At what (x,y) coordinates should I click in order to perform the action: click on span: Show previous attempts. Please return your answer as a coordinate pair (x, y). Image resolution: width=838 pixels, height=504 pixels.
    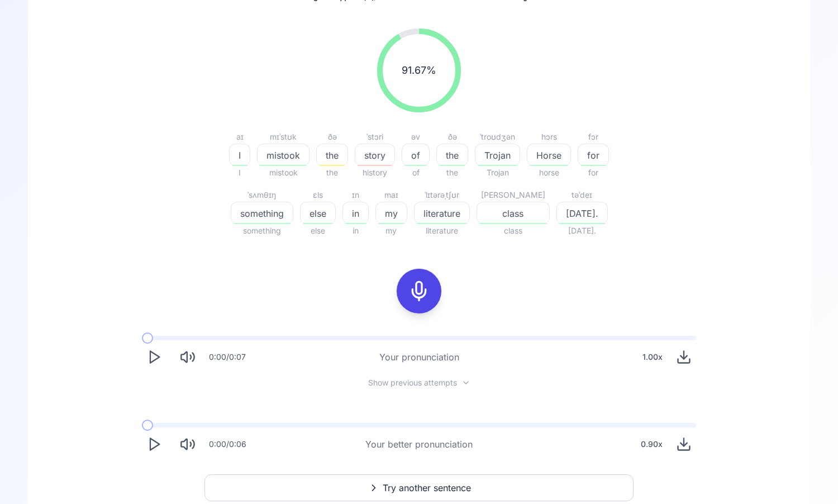
    Looking at the image, I should click on (413, 382).